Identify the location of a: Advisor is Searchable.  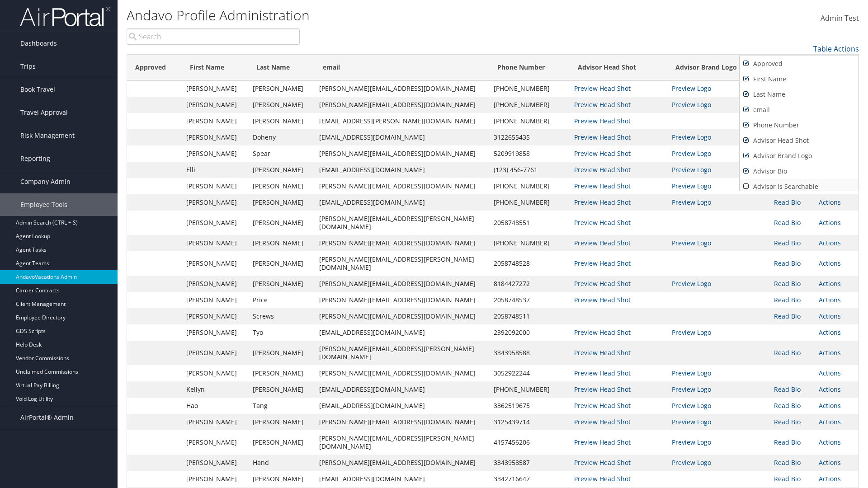
(799, 187).